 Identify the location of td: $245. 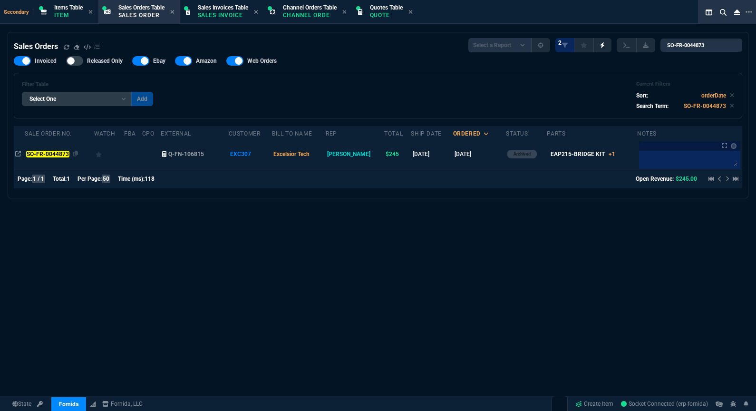
(397, 154).